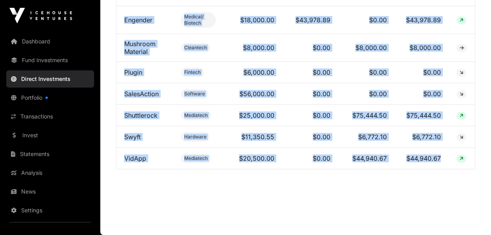  Describe the element at coordinates (141, 94) in the screenshot. I see `a: SalesAction` at that location.